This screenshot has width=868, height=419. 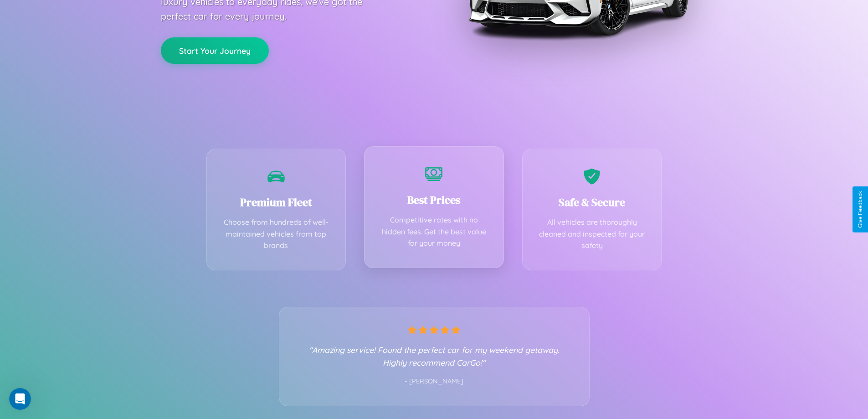 I want to click on button: Start Your Journey, so click(x=215, y=51).